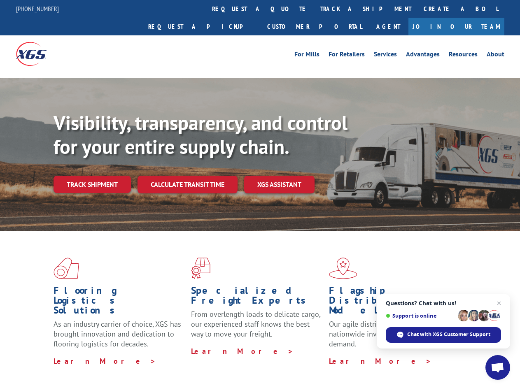  What do you see at coordinates (201, 26) in the screenshot?
I see `a: Request a pickup` at bounding box center [201, 26].